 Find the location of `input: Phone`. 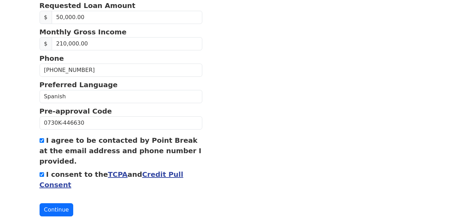

input: Phone is located at coordinates (121, 70).